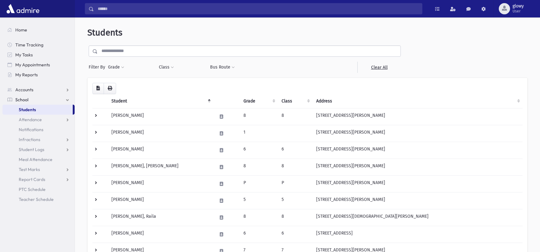 The image size is (540, 252). I want to click on button: Grade, so click(116, 67).